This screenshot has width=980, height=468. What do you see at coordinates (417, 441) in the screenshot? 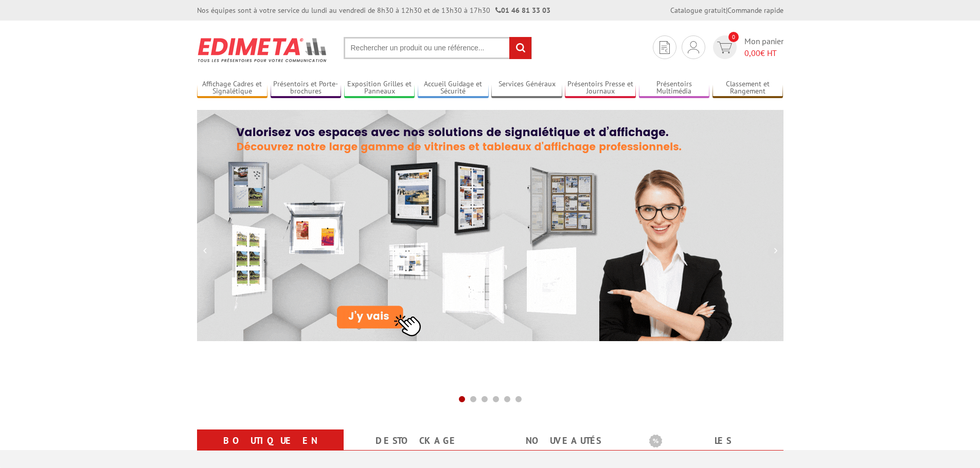
I see `a: Destockage` at bounding box center [417, 441].